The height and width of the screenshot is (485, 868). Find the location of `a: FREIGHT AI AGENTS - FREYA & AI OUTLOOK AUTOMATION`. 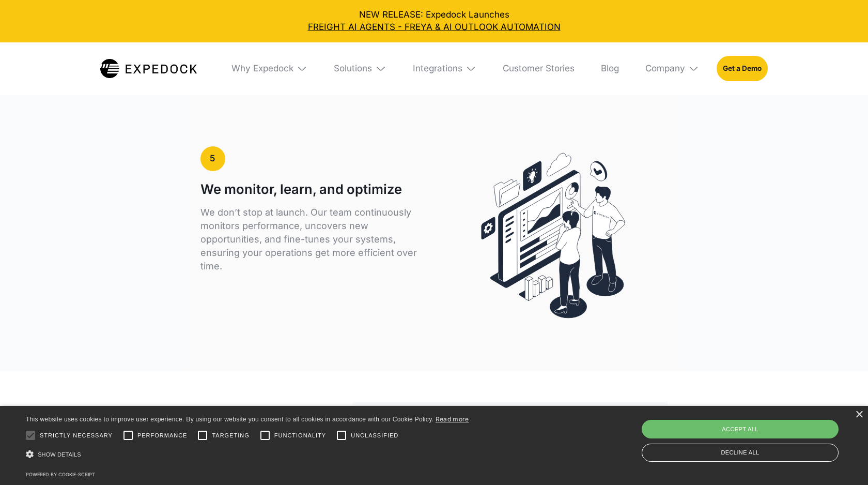

a: FREIGHT AI AGENTS - FREYA & AI OUTLOOK AUTOMATION is located at coordinates (434, 28).